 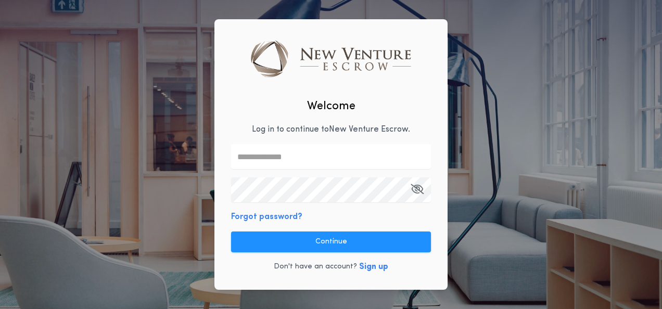 I want to click on button: Forgot password?, so click(x=267, y=217).